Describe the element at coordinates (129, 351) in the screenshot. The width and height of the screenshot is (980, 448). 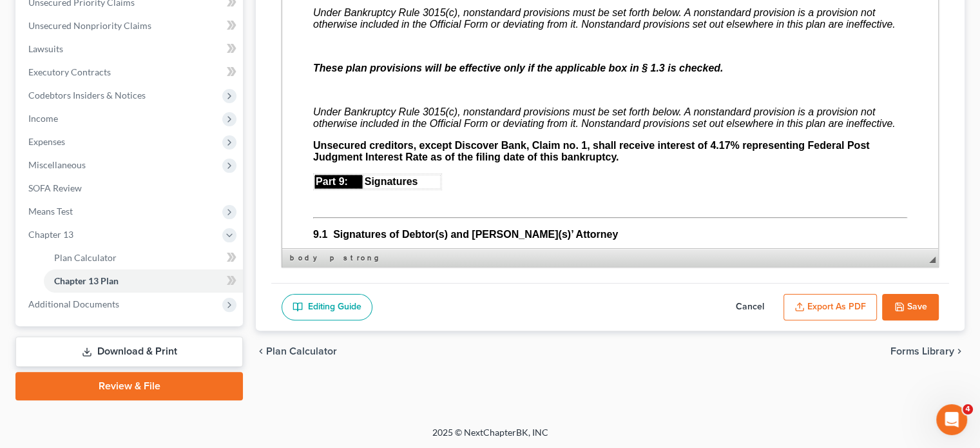
I see `a: Download & Print` at that location.